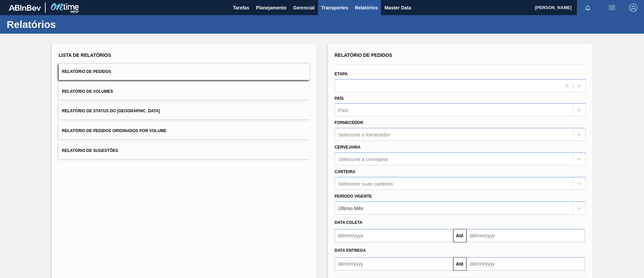 Image resolution: width=644 pixels, height=278 pixels. What do you see at coordinates (184, 150) in the screenshot?
I see `button: Relatório de Sugestões` at bounding box center [184, 150].